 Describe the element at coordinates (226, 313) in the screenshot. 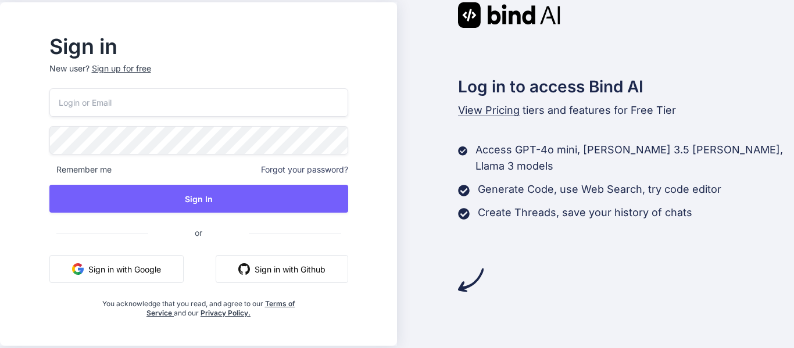

I see `a: Privacy Policy.` at that location.